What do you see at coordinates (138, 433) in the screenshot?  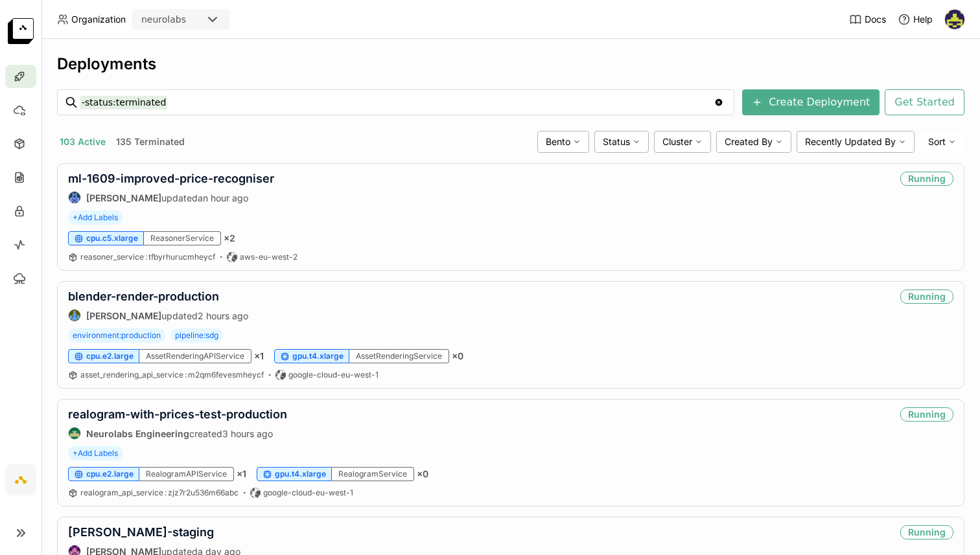 I see `strong: Neurolabs Engineering` at bounding box center [138, 433].